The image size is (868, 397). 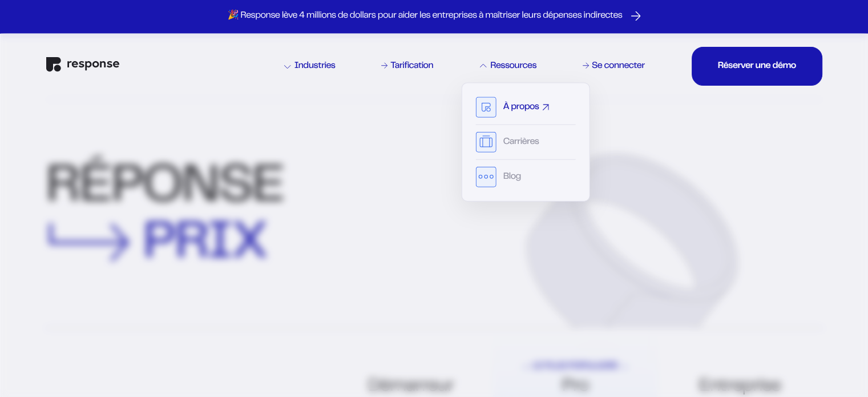 What do you see at coordinates (521, 142) in the screenshot?
I see `font: Carrières` at bounding box center [521, 142].